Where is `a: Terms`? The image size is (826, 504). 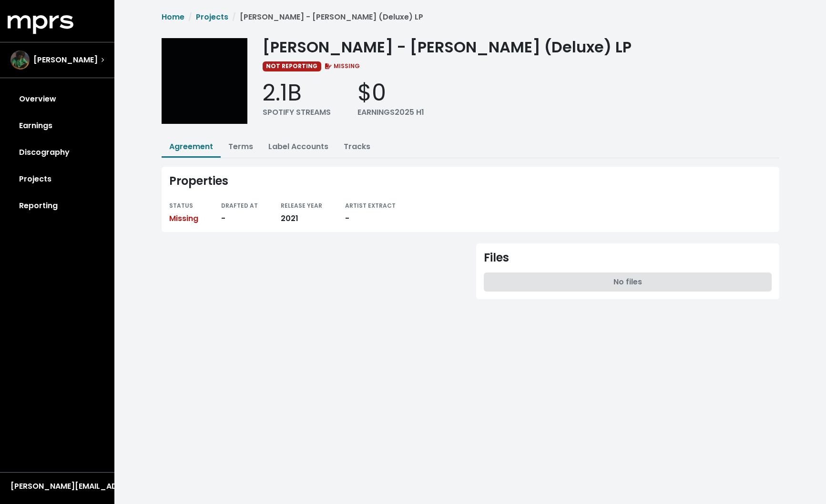
a: Terms is located at coordinates (241, 146).